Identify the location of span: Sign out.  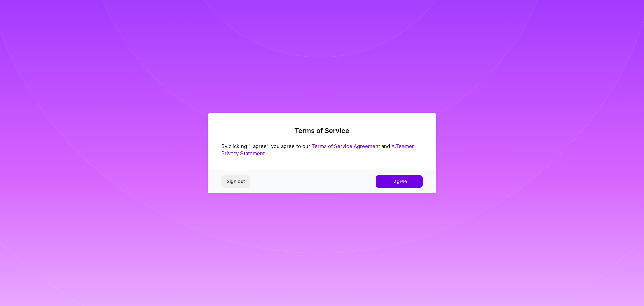
(236, 181).